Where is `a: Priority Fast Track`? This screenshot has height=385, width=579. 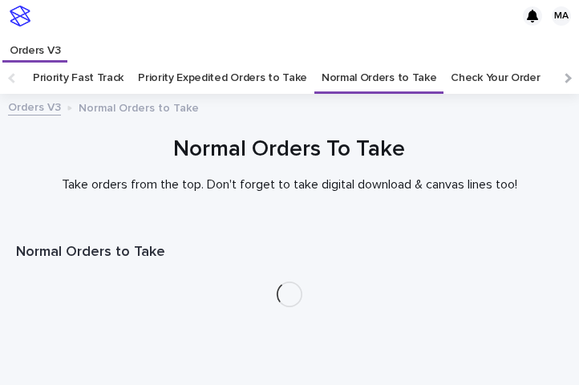 a: Priority Fast Track is located at coordinates (78, 78).